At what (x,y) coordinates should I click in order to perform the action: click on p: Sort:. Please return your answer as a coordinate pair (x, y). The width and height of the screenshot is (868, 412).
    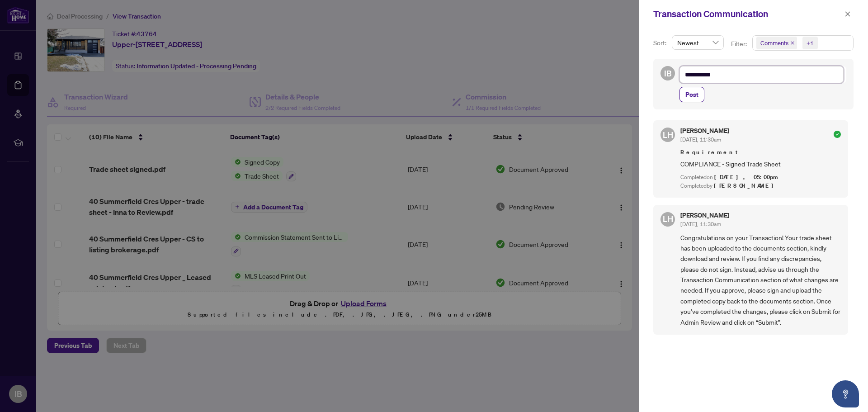
    Looking at the image, I should click on (661, 43).